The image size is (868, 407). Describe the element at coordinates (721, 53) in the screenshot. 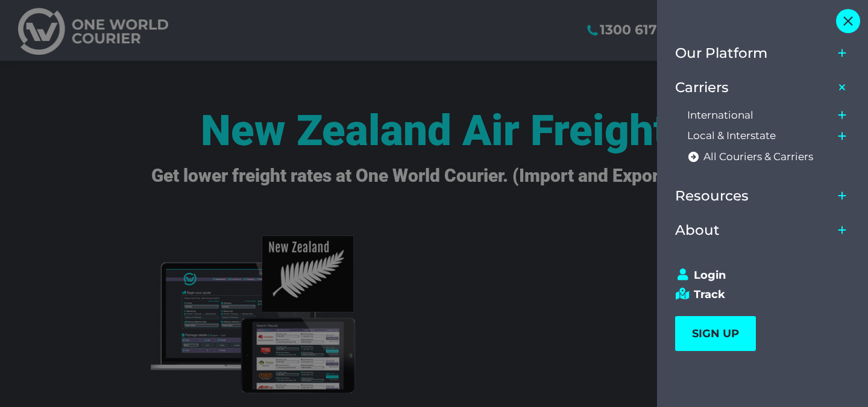

I see `span: Our Platform` at that location.